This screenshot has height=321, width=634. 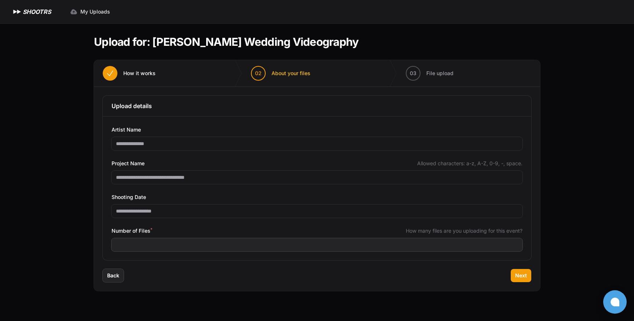 What do you see at coordinates (464, 231) in the screenshot?
I see `span: How many files are you uploading for this event?` at bounding box center [464, 231].